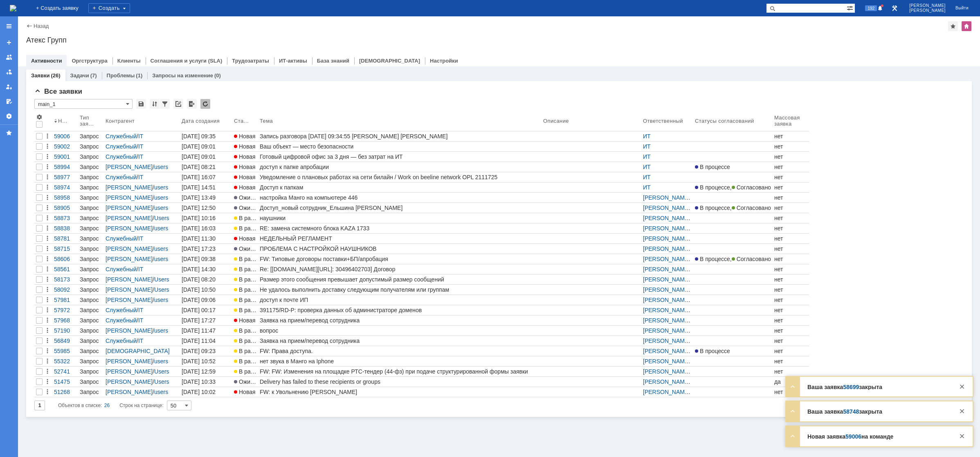 This screenshot has height=457, width=980. What do you see at coordinates (65, 122) in the screenshot?
I see `th: Номер` at bounding box center [65, 122].